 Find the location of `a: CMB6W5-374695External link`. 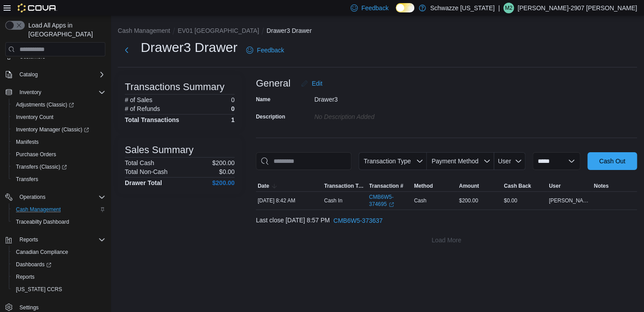

a: CMB6W5-374695External link is located at coordinates (390, 201).